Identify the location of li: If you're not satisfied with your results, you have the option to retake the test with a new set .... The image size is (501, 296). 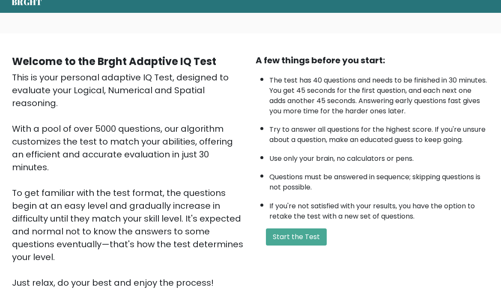
(379, 210).